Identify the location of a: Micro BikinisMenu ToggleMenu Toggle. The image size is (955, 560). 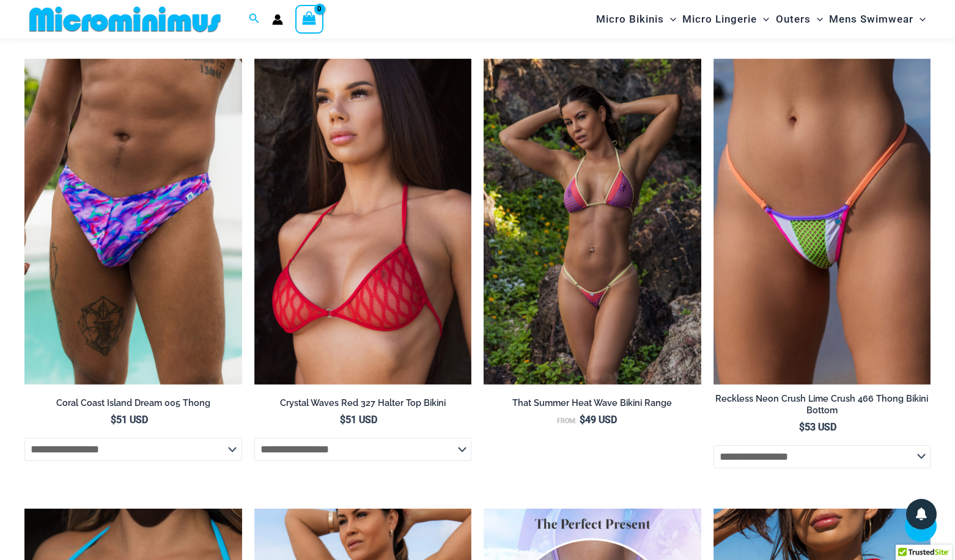
(636, 19).